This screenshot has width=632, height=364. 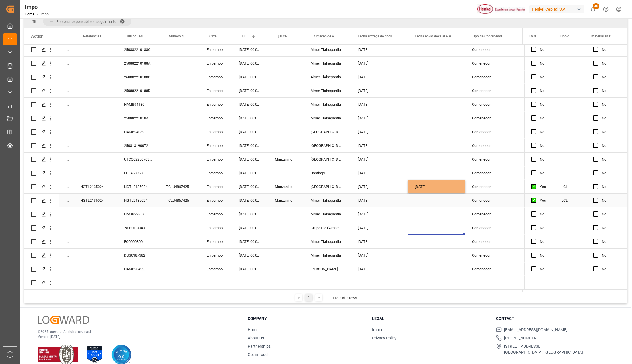 What do you see at coordinates (138, 214) in the screenshot?
I see `div: HAMB92857` at bounding box center [138, 214].